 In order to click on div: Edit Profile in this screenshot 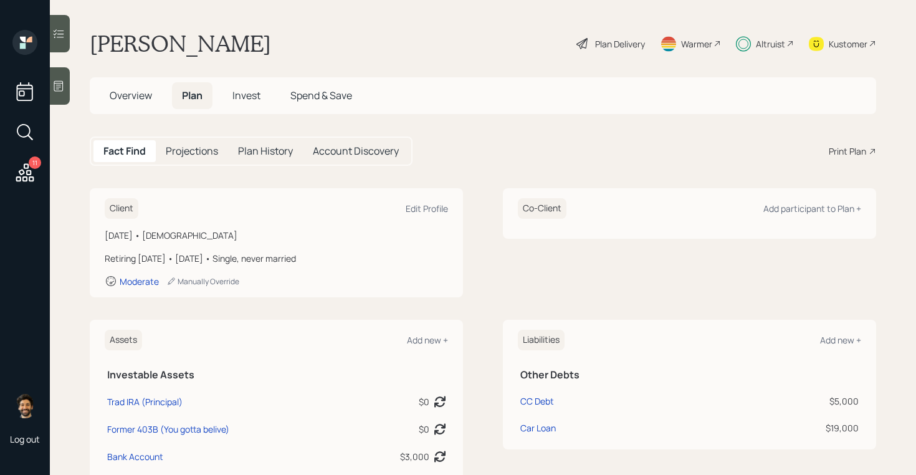, I will do `click(427, 208)`.